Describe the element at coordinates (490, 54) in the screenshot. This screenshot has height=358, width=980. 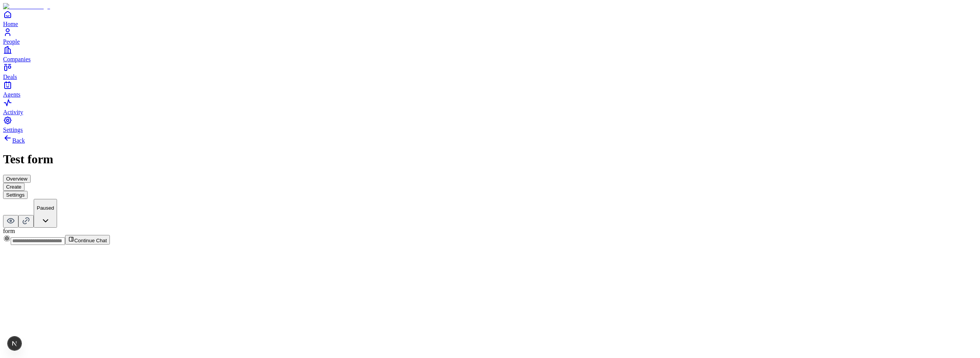
I see `a: Companies` at that location.